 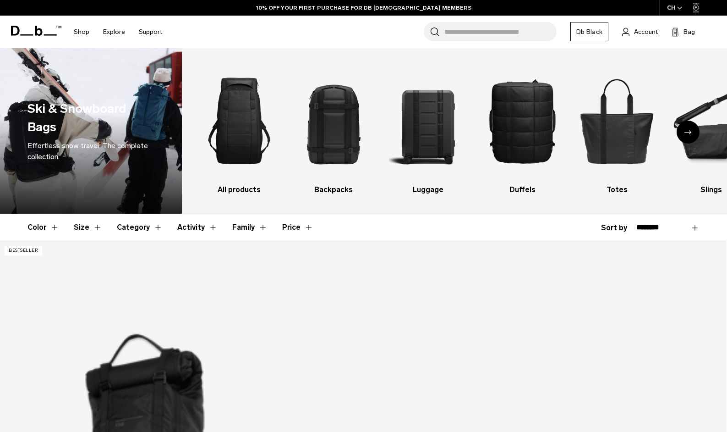 I want to click on a: Db All products, so click(x=239, y=128).